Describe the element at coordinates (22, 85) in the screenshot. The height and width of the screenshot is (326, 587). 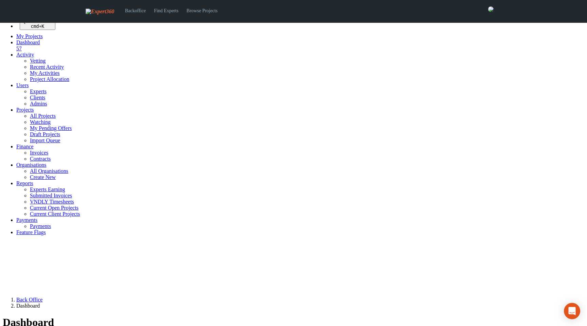
I see `a: Users` at that location.